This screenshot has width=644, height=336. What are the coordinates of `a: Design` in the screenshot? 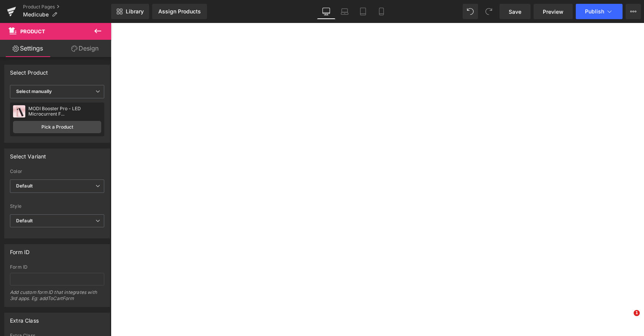 It's located at (85, 48).